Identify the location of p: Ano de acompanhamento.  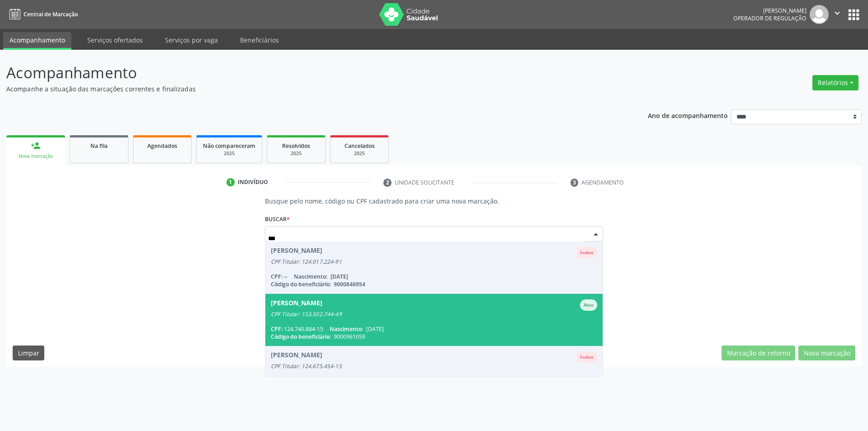
(687, 115).